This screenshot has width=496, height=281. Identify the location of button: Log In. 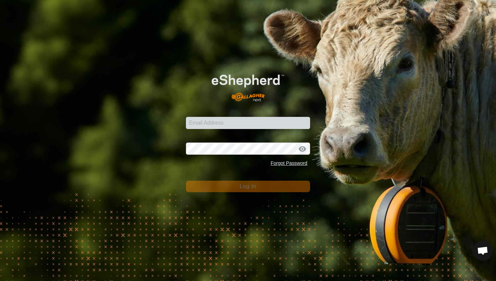
(248, 186).